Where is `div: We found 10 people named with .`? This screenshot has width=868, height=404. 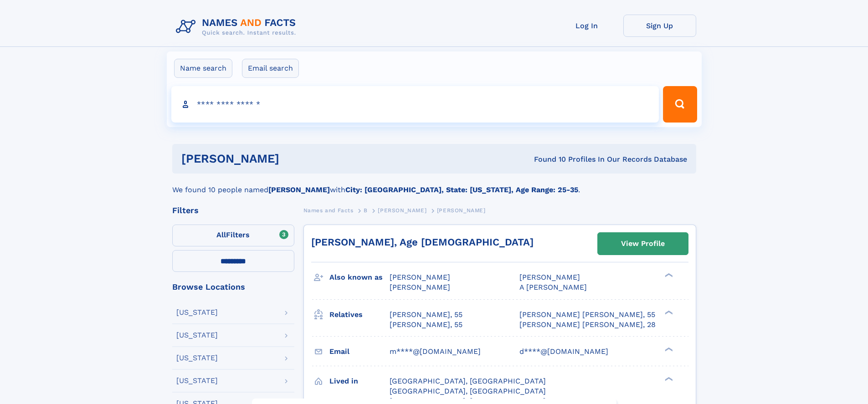 div: We found 10 people named with . is located at coordinates (434, 185).